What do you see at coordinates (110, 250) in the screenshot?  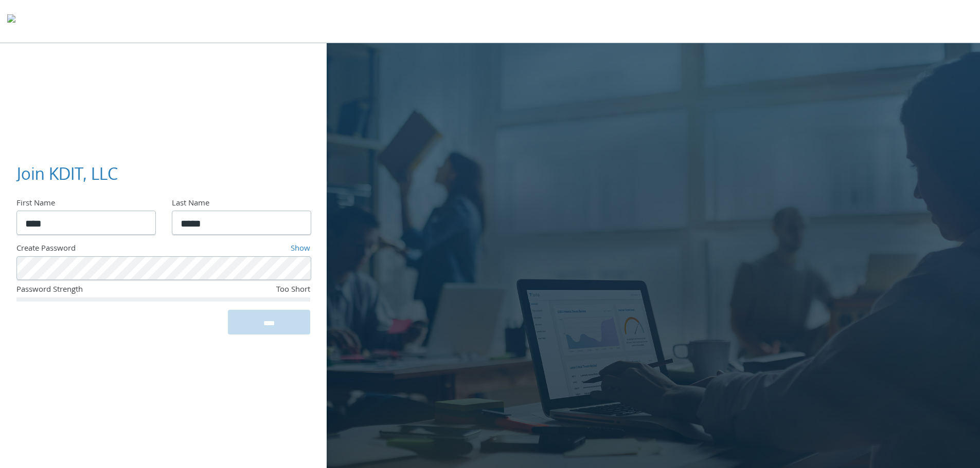 I see `div: Create Password` at bounding box center [110, 250].